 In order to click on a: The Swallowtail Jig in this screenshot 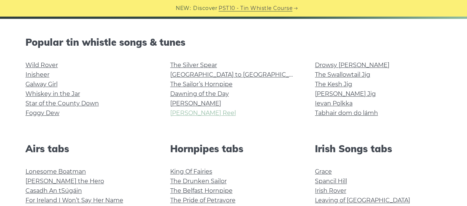, I will do `click(342, 74)`.